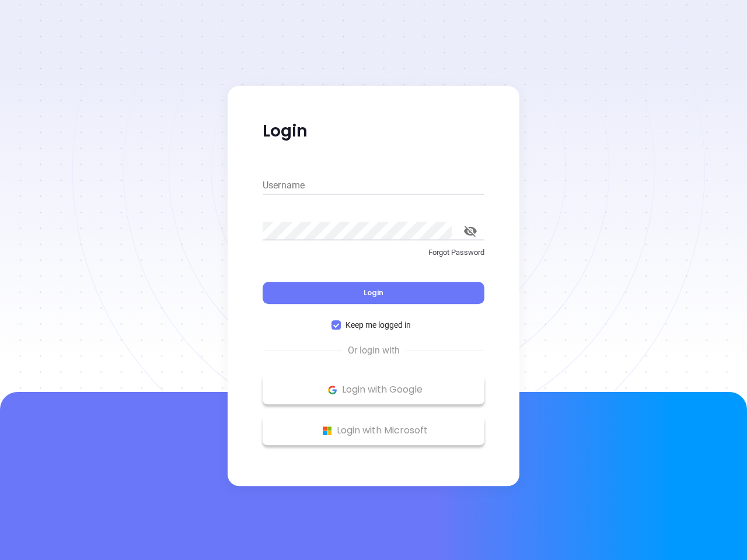  Describe the element at coordinates (374, 351) in the screenshot. I see `span: Or login with` at that location.